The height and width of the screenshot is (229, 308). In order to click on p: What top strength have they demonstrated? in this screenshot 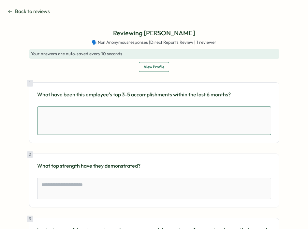, I will do `click(154, 165)`.